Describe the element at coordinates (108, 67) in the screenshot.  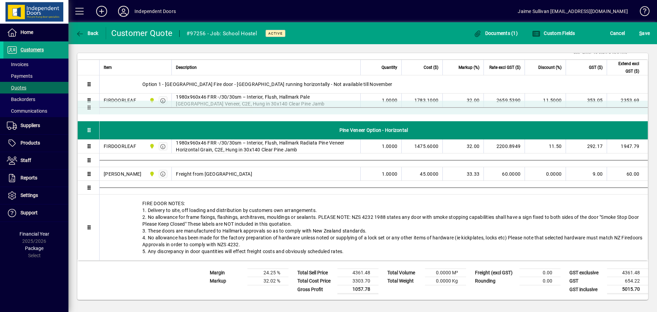
I see `span: Item` at that location.